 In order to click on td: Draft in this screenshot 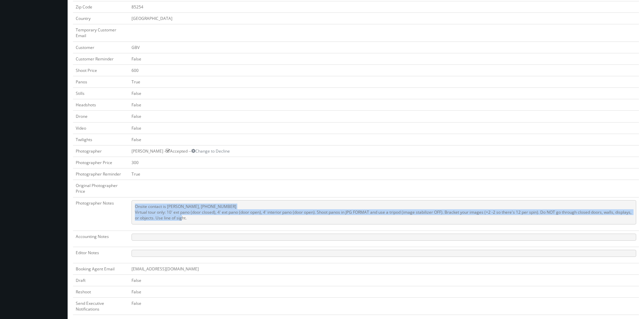, I will do `click(101, 280)`.